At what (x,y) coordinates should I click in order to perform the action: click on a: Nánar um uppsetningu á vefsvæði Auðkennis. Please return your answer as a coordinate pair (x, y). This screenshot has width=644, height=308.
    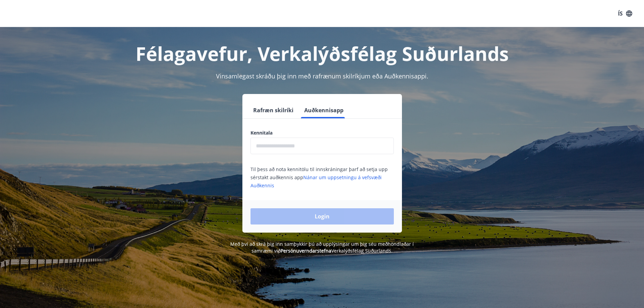
    Looking at the image, I should click on (316, 181).